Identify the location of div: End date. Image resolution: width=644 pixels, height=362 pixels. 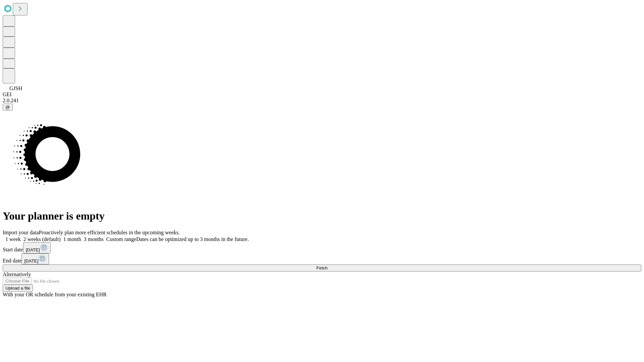
(322, 259).